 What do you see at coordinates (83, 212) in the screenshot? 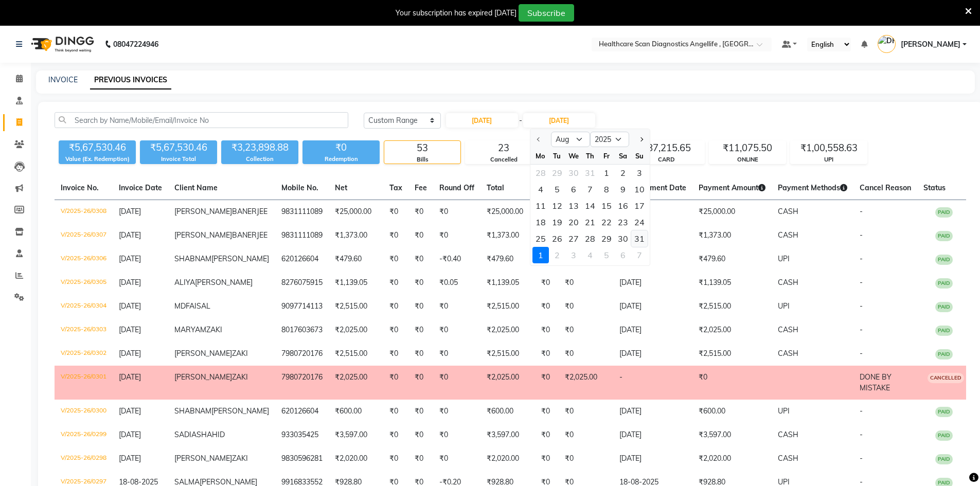
I see `td: V/2025-26/0308` at bounding box center [83, 212].